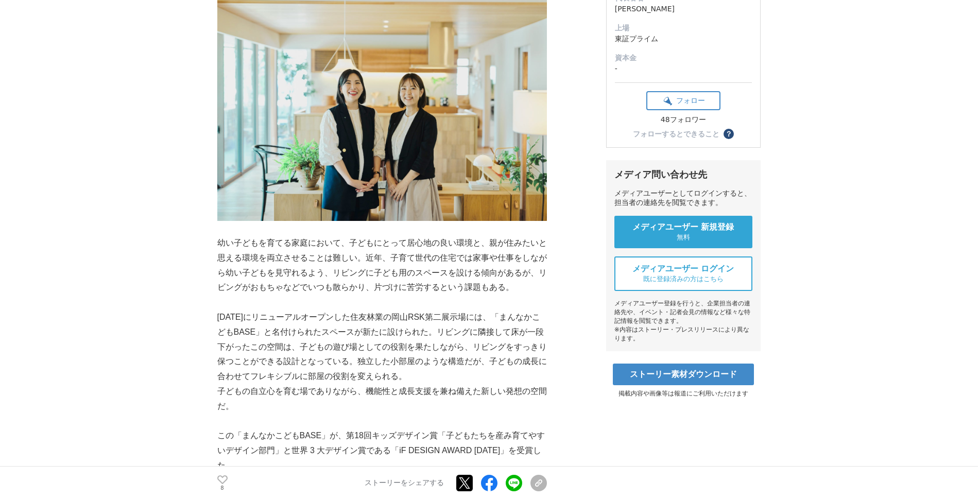 The width and height of the screenshot is (980, 499). I want to click on p: 掲載内容や画像等は報道にご利用いただけます, so click(684, 393).